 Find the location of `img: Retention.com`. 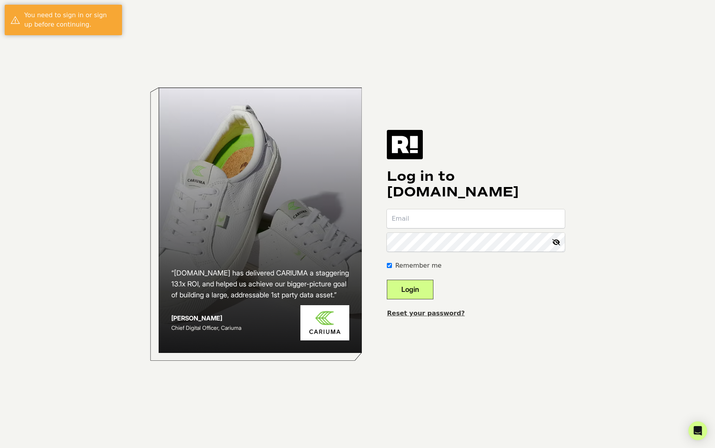

img: Retention.com is located at coordinates (405, 144).